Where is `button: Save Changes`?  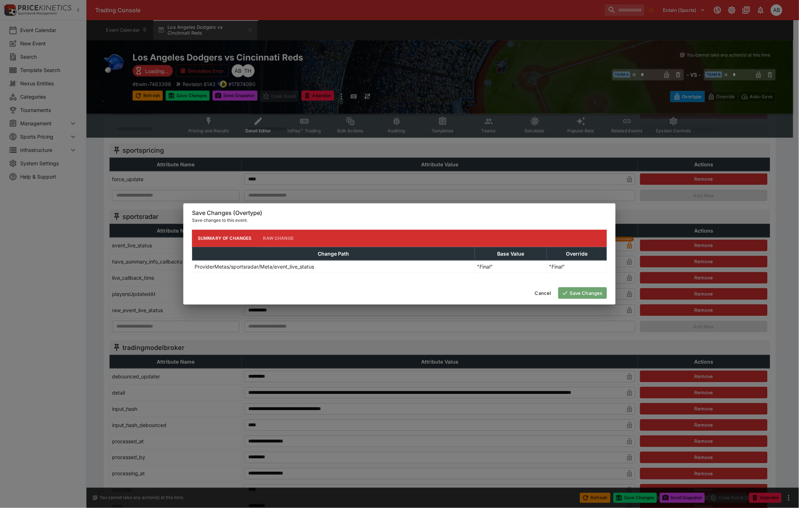
button: Save Changes is located at coordinates (582, 293).